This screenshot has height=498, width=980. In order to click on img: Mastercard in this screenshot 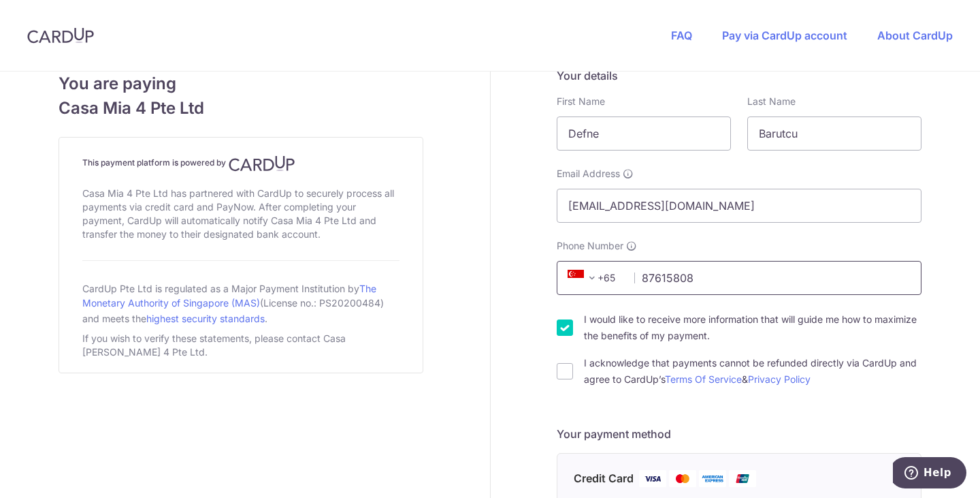, I will do `click(682, 478)`.